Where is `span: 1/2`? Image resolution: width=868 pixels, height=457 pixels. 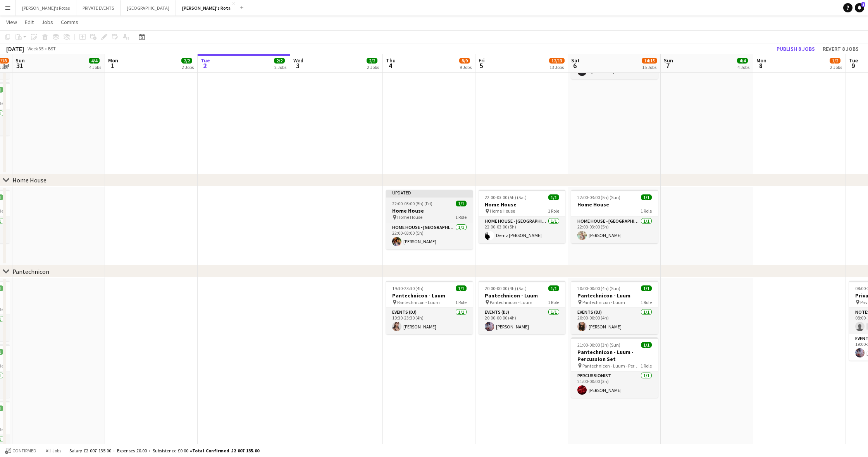 span: 1/2 is located at coordinates (835, 60).